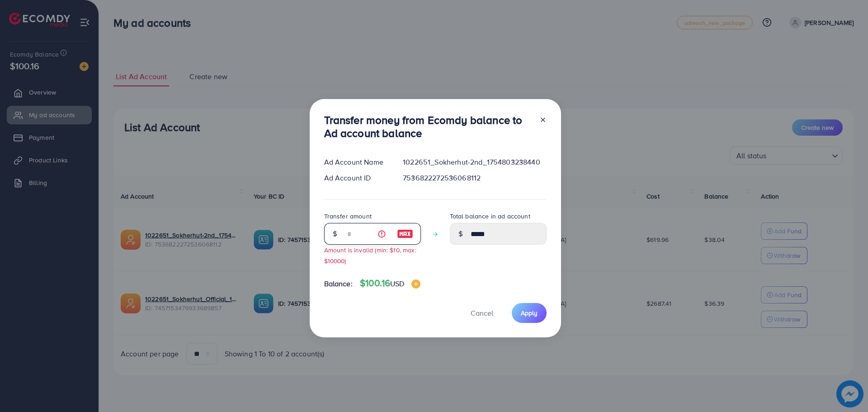  I want to click on h4: $100.16, so click(390, 283).